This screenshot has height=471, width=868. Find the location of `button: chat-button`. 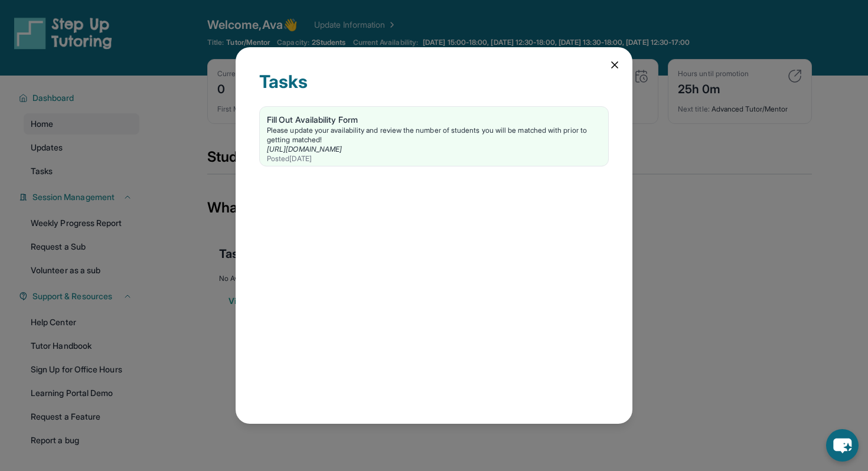

button: chat-button is located at coordinates (842, 445).